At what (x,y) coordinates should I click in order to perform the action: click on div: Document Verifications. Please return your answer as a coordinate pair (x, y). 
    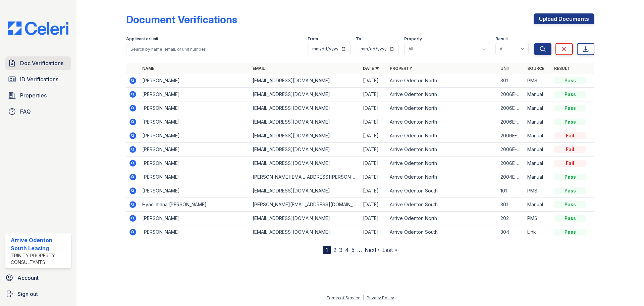
    Looking at the image, I should click on (182, 19).